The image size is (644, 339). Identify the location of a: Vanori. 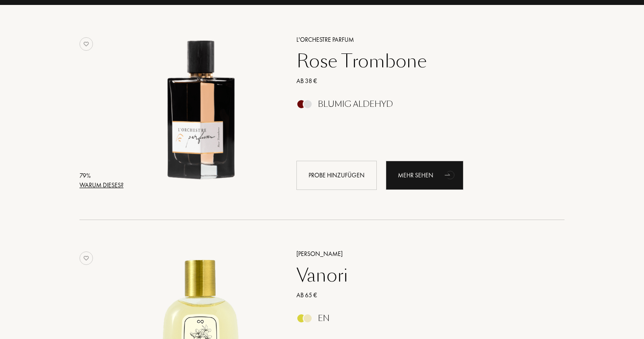
(420, 275).